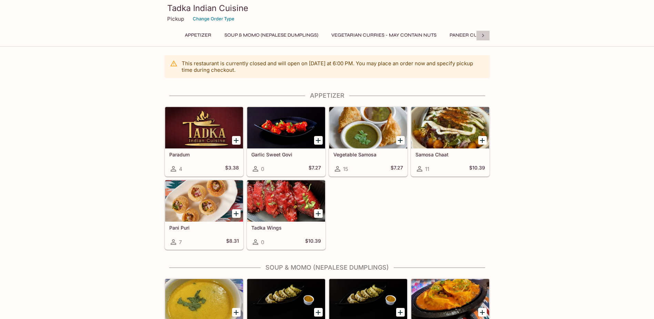  Describe the element at coordinates (236, 140) in the screenshot. I see `button: Add Paradum` at that location.